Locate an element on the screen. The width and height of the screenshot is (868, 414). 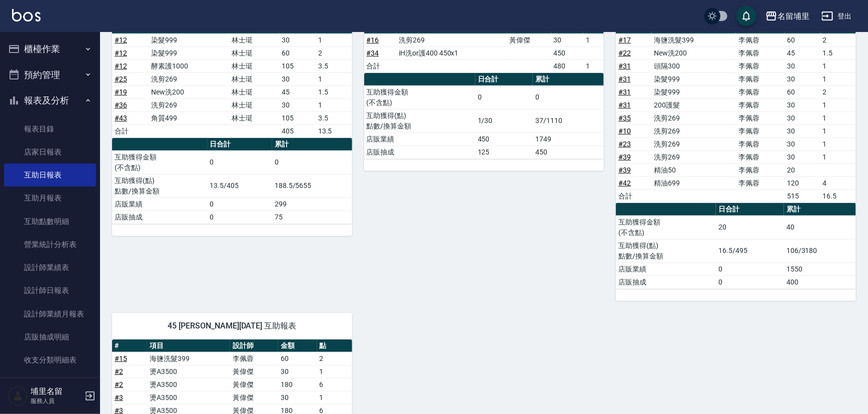
a: 收支分類明細表 is located at coordinates (50, 360).